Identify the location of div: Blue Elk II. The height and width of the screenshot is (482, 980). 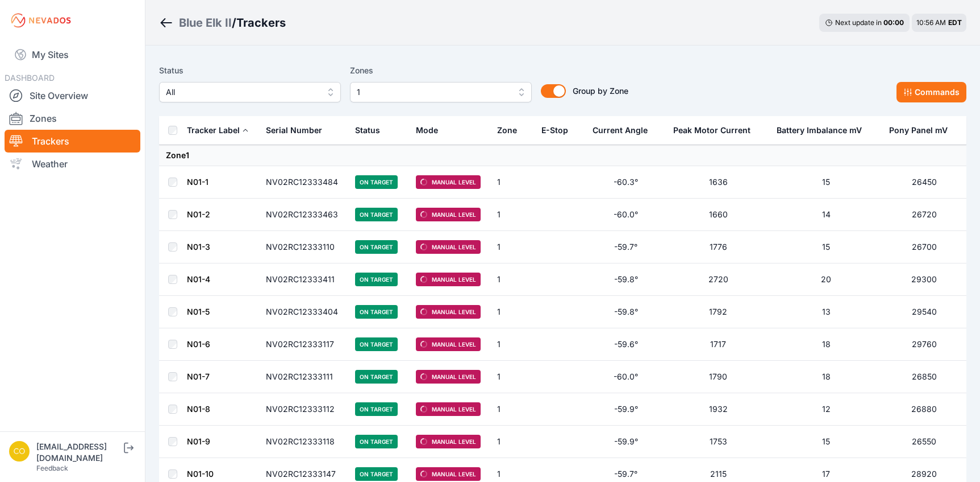
(205, 23).